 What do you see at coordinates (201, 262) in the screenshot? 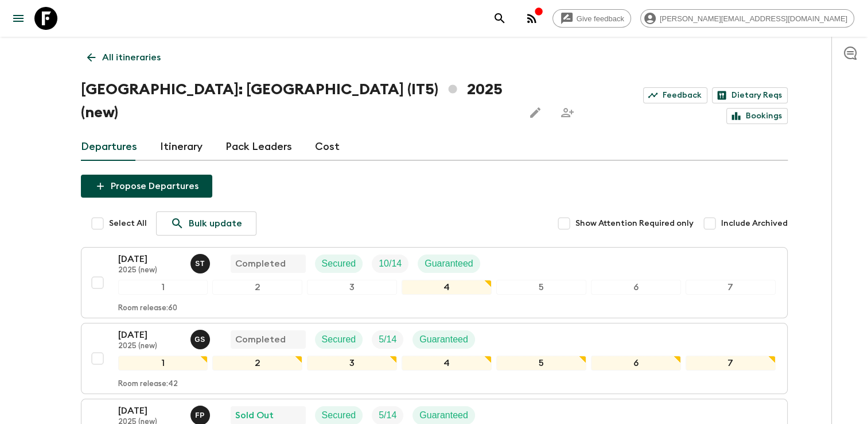
I see `span: Simona Timpanaro` at bounding box center [201, 262].